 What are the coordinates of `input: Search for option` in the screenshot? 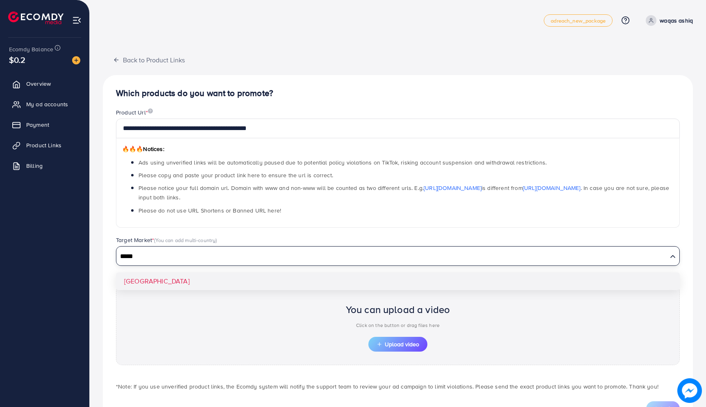 It's located at (392, 256).